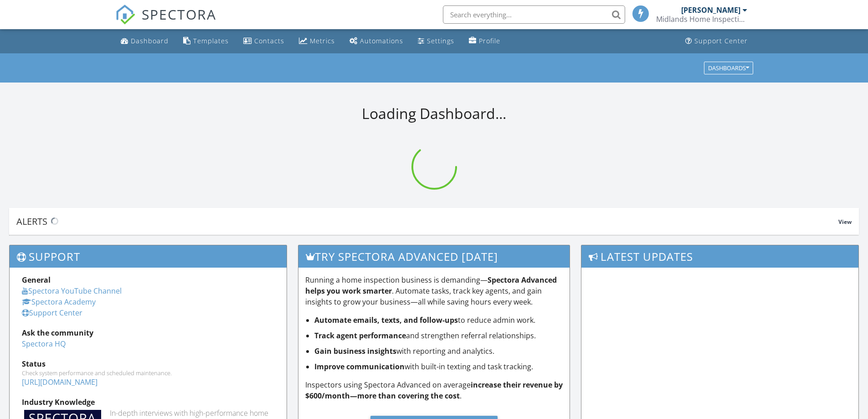  Describe the element at coordinates (72, 291) in the screenshot. I see `a: Spectora YouTube Channel` at that location.